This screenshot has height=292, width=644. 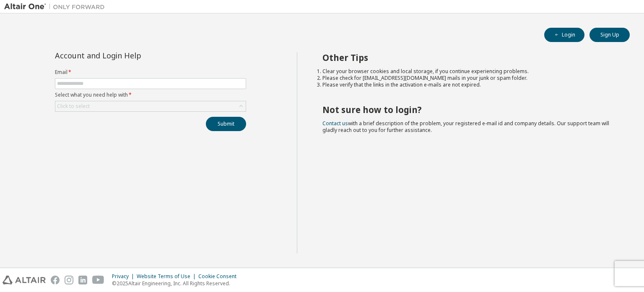 I want to click on span: with a brief description of the problem, your registered e-mail id and company details. Our suppo..., so click(x=466, y=126).